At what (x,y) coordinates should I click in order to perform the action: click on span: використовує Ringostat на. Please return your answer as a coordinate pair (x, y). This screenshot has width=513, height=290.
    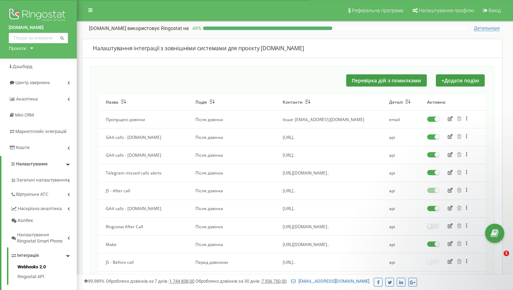
    Looking at the image, I should click on (158, 28).